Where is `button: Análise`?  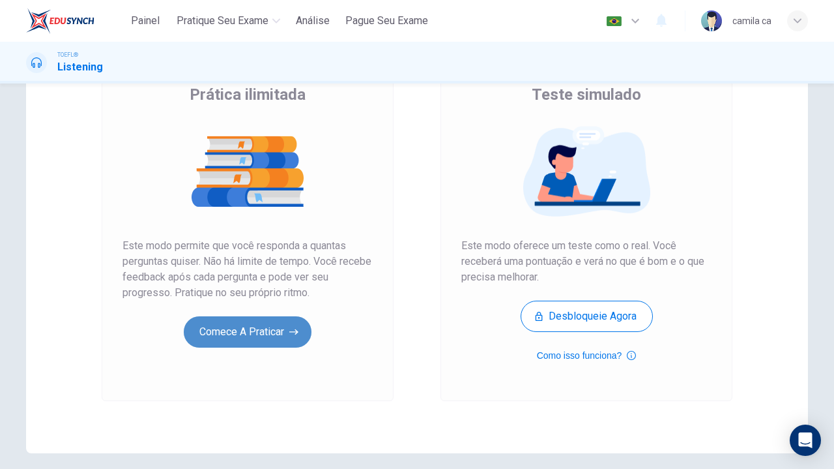
button: Análise is located at coordinates (313, 21).